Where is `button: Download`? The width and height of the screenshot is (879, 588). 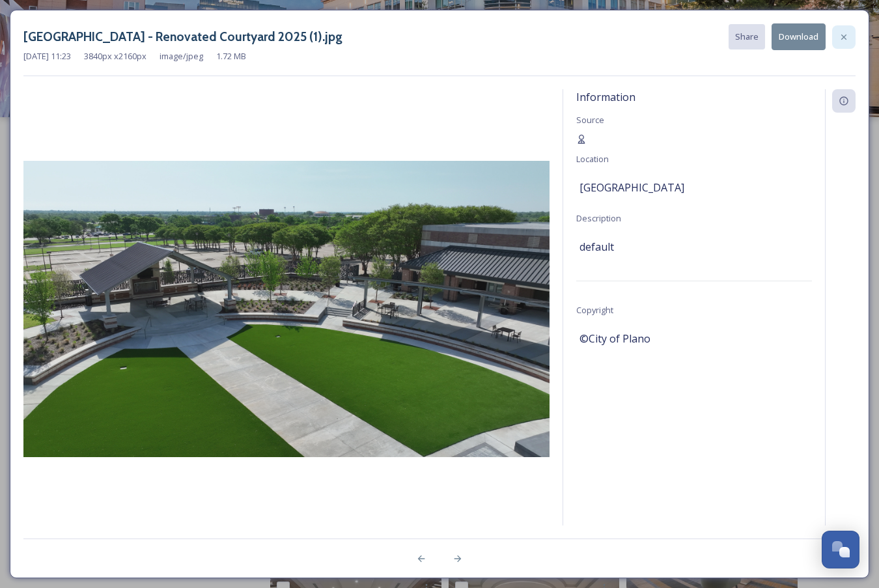 button: Download is located at coordinates (798, 37).